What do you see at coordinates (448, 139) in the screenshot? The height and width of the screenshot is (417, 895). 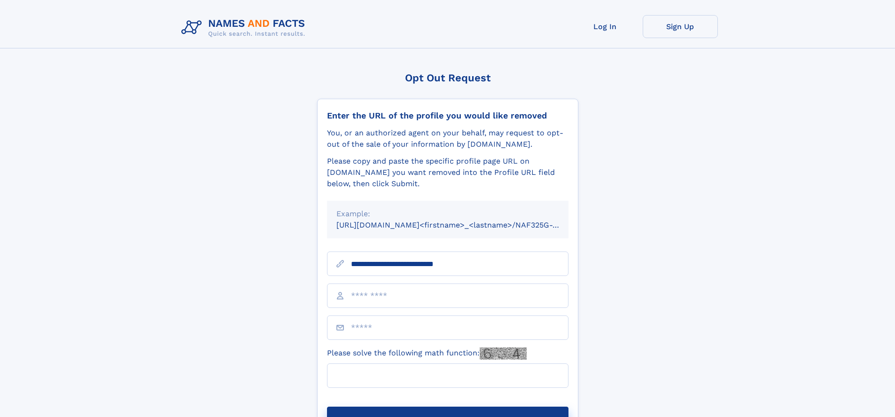 I see `div: You, or an authorized agent on your behalf, may request to opt-out of the sale of your informatio...` at bounding box center [448, 139].